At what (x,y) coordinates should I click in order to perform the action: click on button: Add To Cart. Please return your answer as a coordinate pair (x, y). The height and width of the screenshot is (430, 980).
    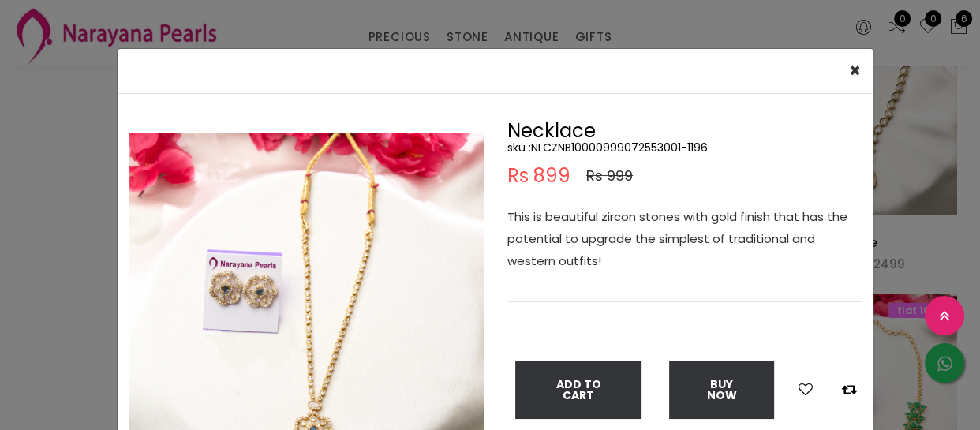
    Looking at the image, I should click on (578, 390).